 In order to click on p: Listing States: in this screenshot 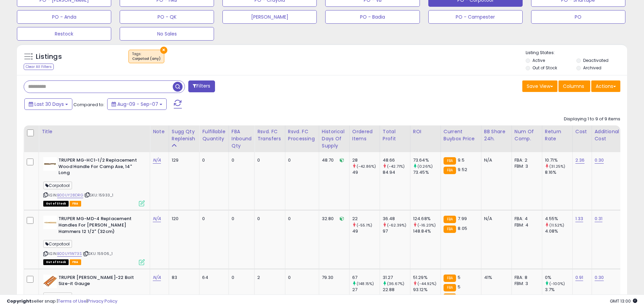, I will do `click(576, 53)`.